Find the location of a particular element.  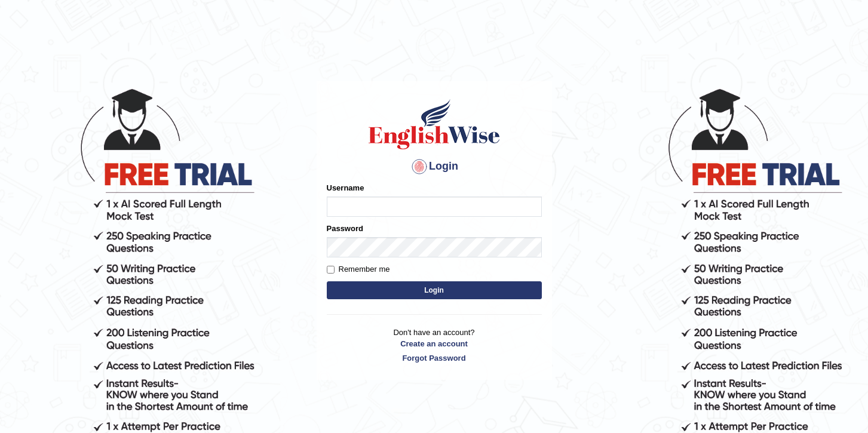

a: Forgot Password is located at coordinates (434, 358).